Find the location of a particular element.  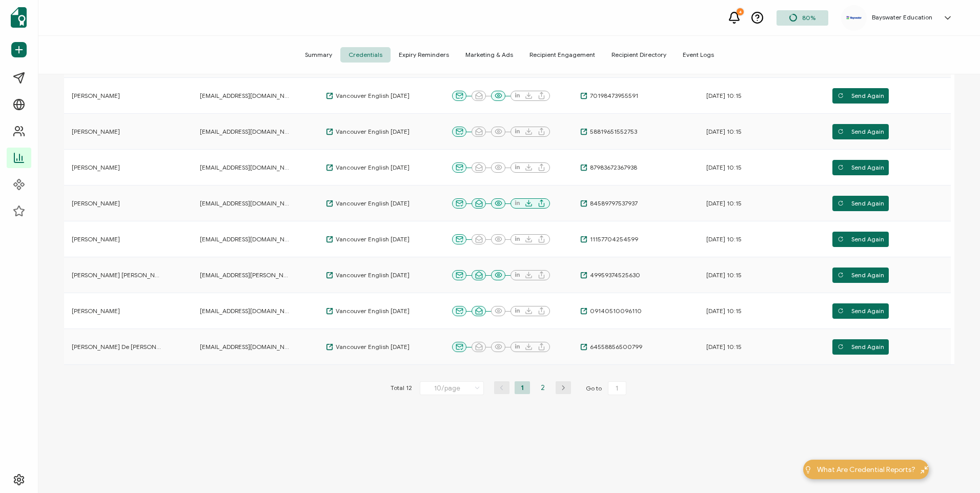

span: Go to is located at coordinates (607, 389).